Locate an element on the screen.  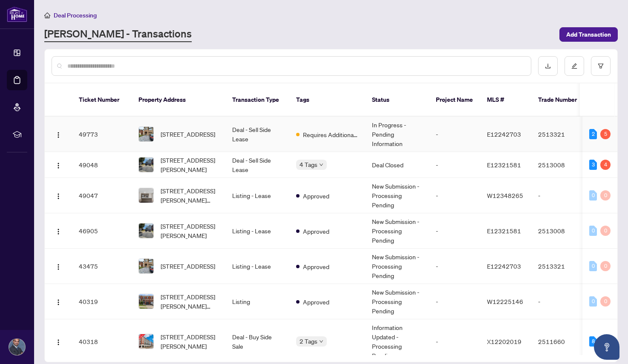
th: Property Address is located at coordinates (178, 100).